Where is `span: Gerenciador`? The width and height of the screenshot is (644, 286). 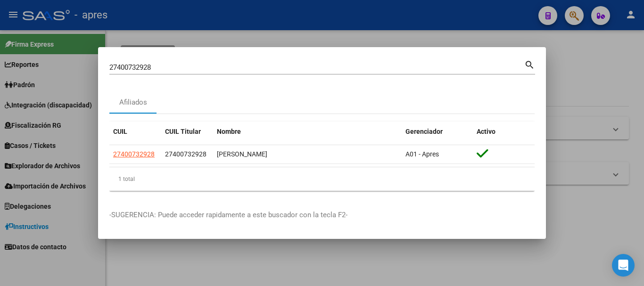 span: Gerenciador is located at coordinates (424, 131).